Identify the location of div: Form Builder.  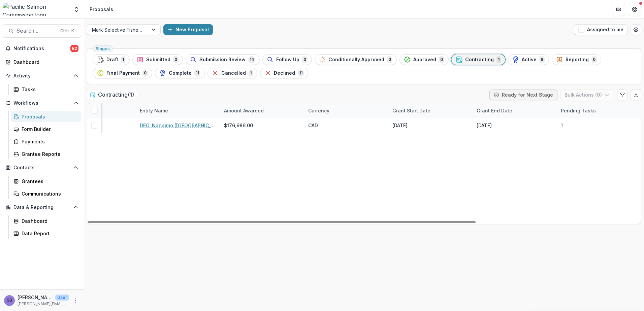
(49, 129).